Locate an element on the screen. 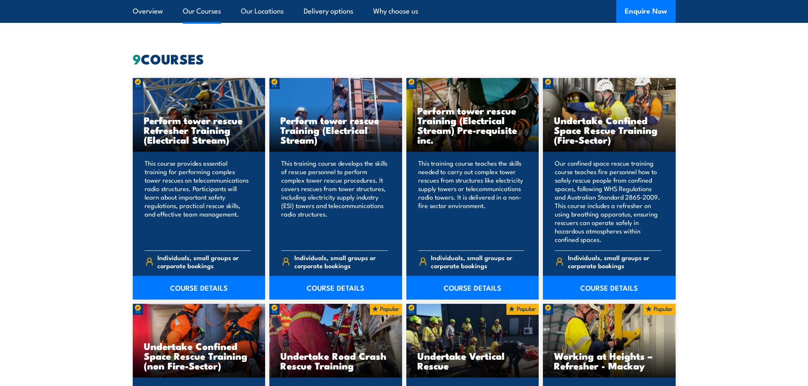  h3: Perform tower rescue Training (Electrical Stream) Pre-requisite inc. is located at coordinates (472, 125).